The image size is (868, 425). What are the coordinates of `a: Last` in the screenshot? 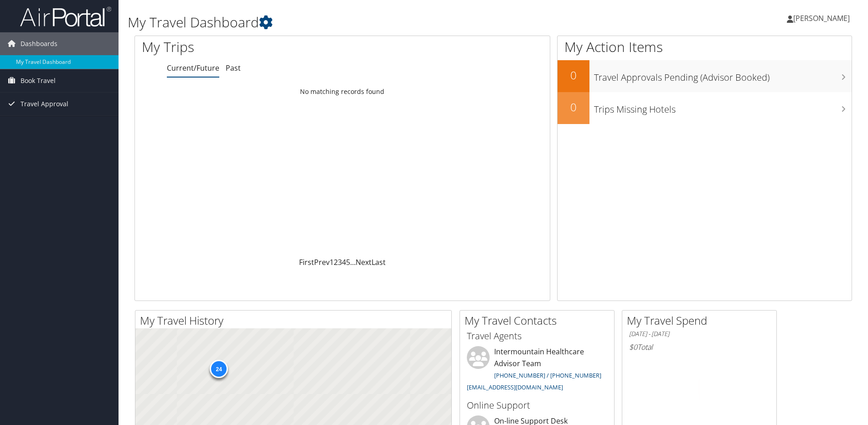 It's located at (379, 262).